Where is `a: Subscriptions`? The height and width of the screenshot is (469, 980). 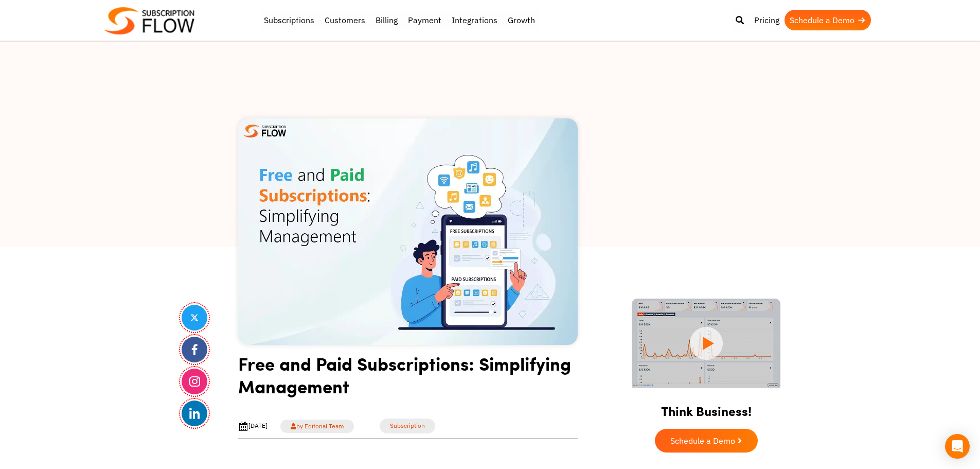 a: Subscriptions is located at coordinates (289, 20).